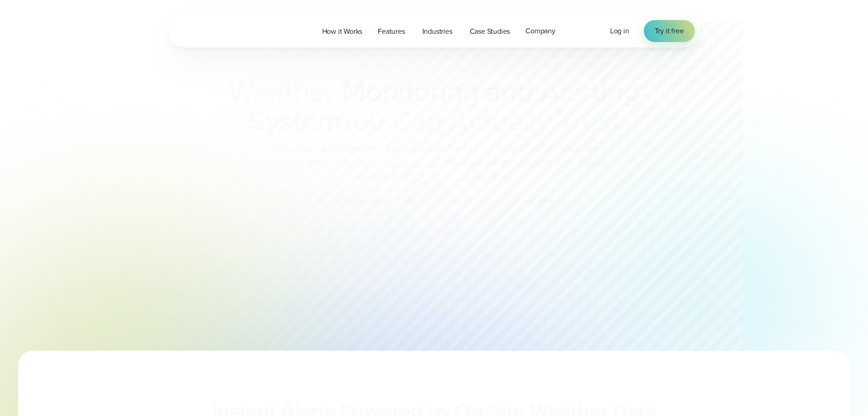 The height and width of the screenshot is (416, 868). What do you see at coordinates (342, 31) in the screenshot?
I see `span: How it Works` at bounding box center [342, 31].